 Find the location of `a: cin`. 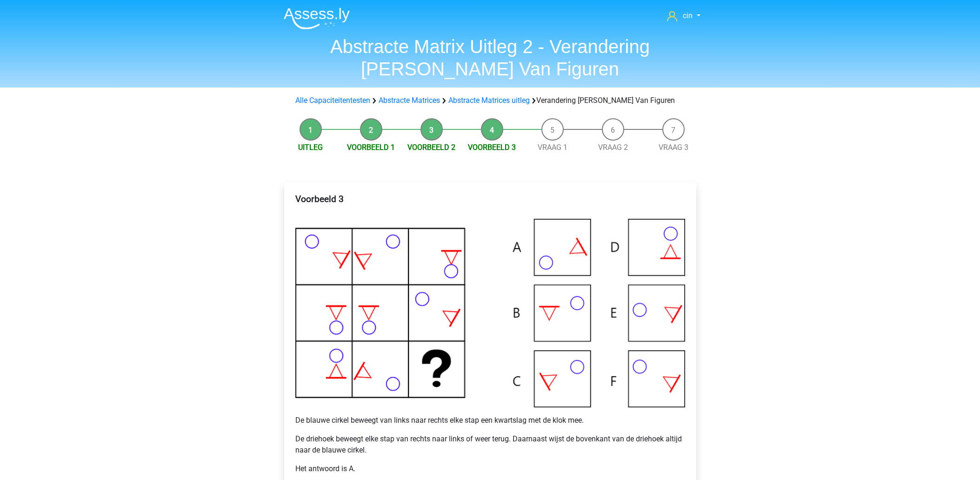

a: cin is located at coordinates (683, 16).